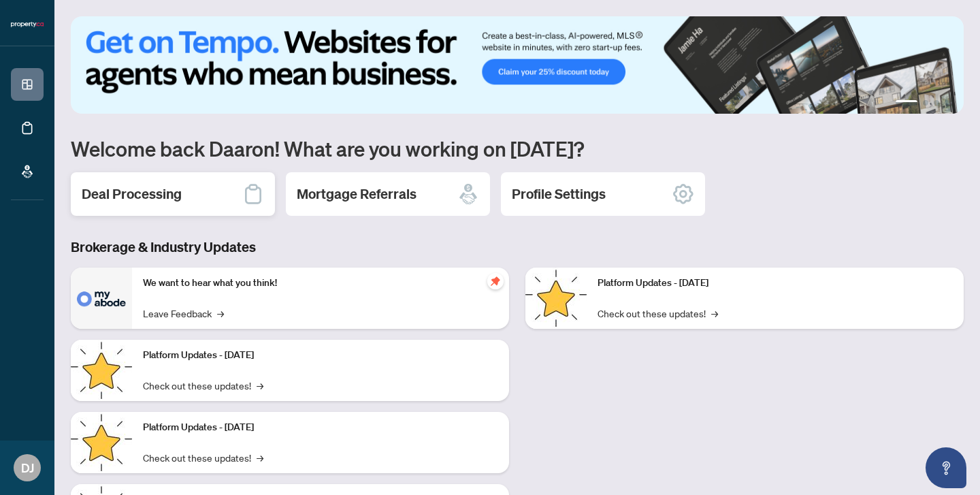  I want to click on img: Platform Updates - July 21, 2025, so click(102, 443).